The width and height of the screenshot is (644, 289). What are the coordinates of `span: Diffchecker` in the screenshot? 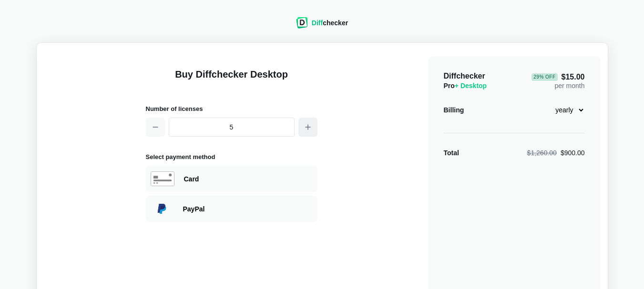 It's located at (464, 76).